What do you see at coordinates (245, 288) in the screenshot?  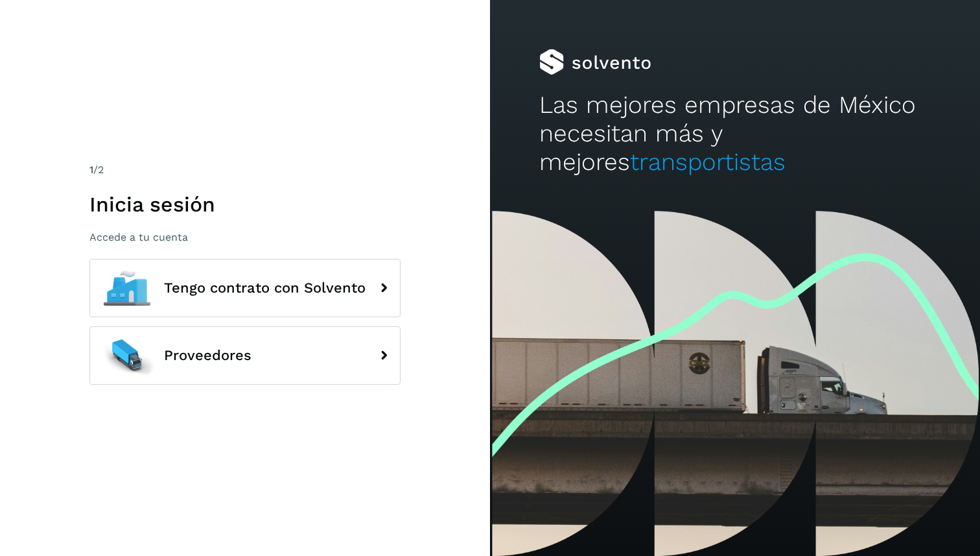 I see `button: Tengo contrato con Solvento` at bounding box center [245, 288].